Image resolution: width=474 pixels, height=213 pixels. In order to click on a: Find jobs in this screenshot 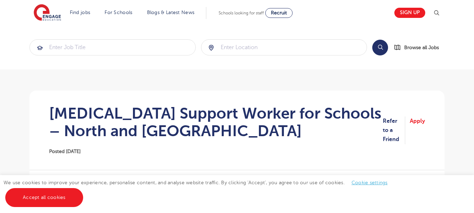, I will do `click(80, 12)`.